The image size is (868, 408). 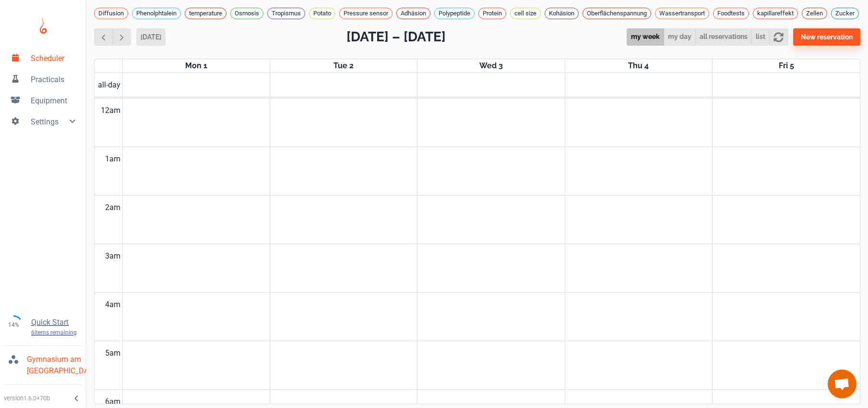 What do you see at coordinates (493, 14) in the screenshot?
I see `span: Protein` at bounding box center [493, 14].